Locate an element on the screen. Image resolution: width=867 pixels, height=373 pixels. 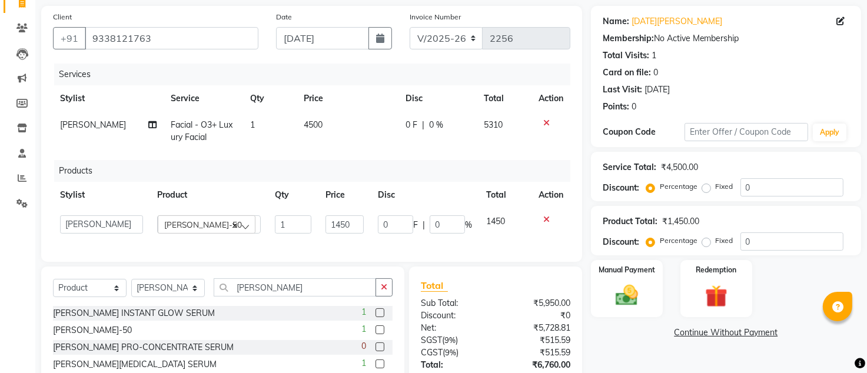
div: ₹0 is located at coordinates (537, 315).